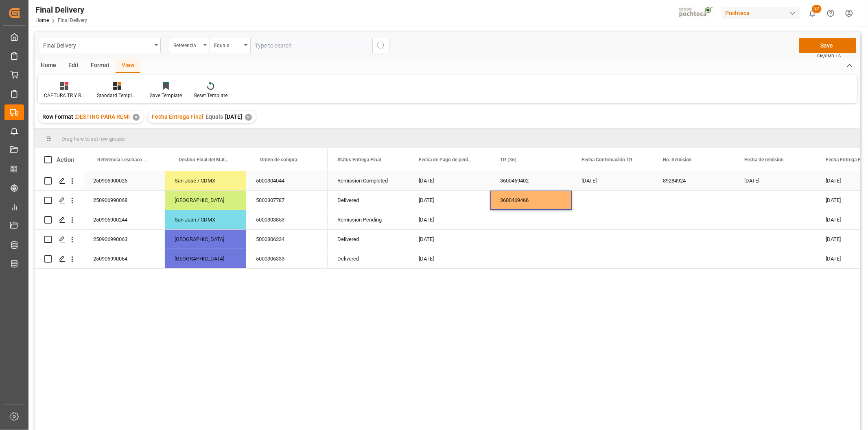  I want to click on span: Fecha Confirmación TR, so click(606, 160).